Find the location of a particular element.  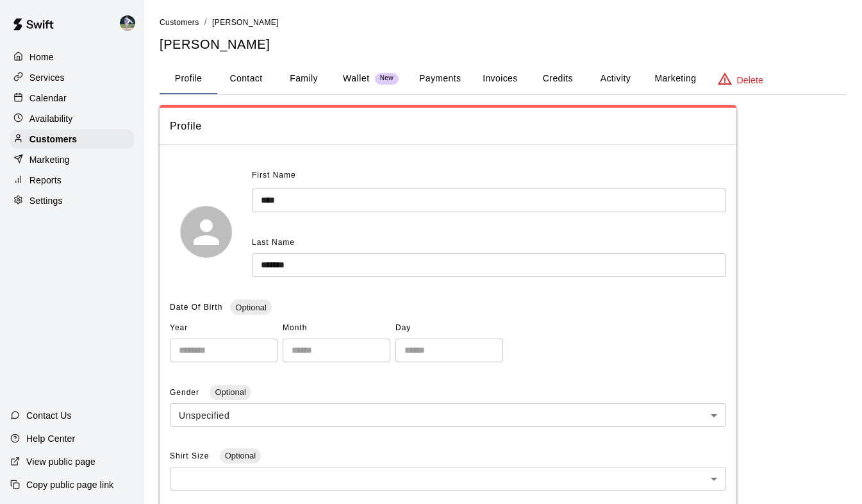

div: Unspecified is located at coordinates (448, 415).